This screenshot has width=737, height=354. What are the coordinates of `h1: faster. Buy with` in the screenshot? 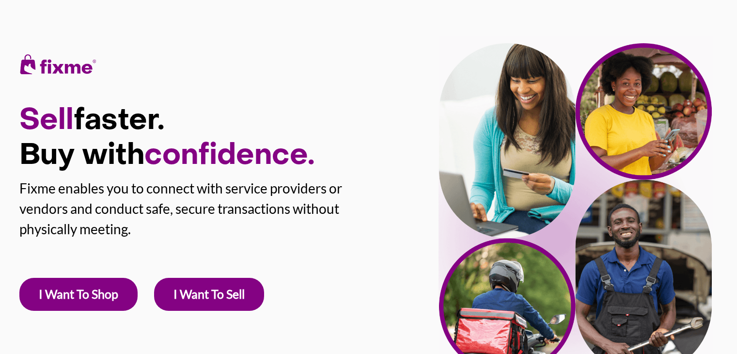 It's located at (212, 139).